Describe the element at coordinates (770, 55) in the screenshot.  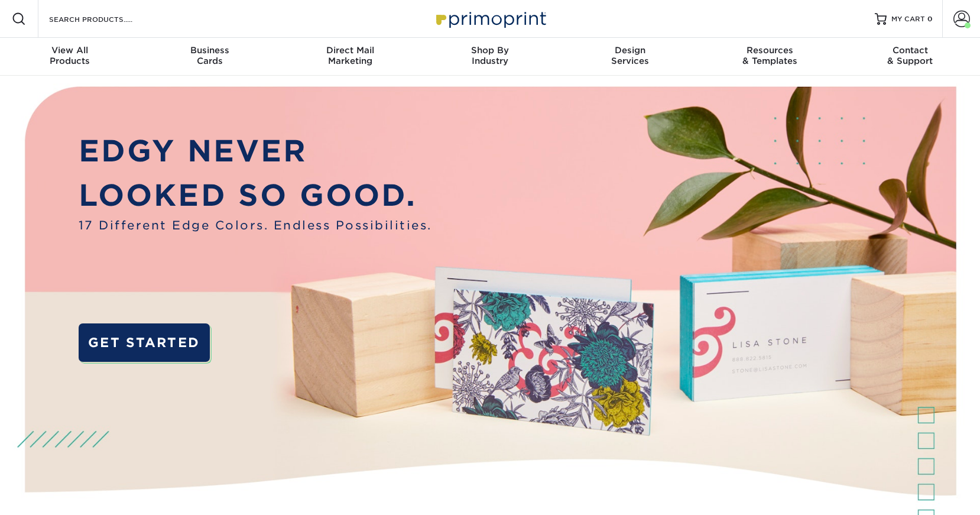
I see `div: & Templates` at that location.